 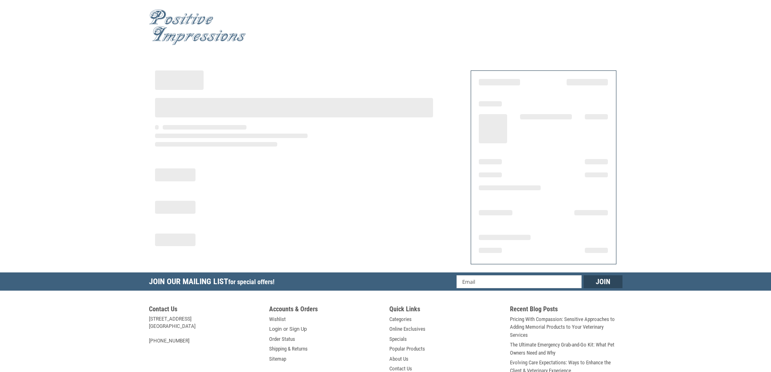 I want to click on a: Positive Impressions, so click(x=198, y=27).